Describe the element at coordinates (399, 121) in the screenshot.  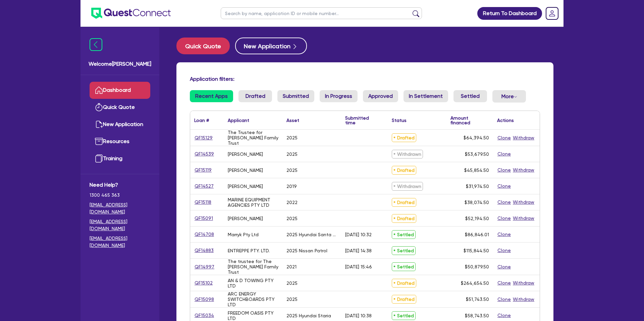
I see `div: Status` at that location.